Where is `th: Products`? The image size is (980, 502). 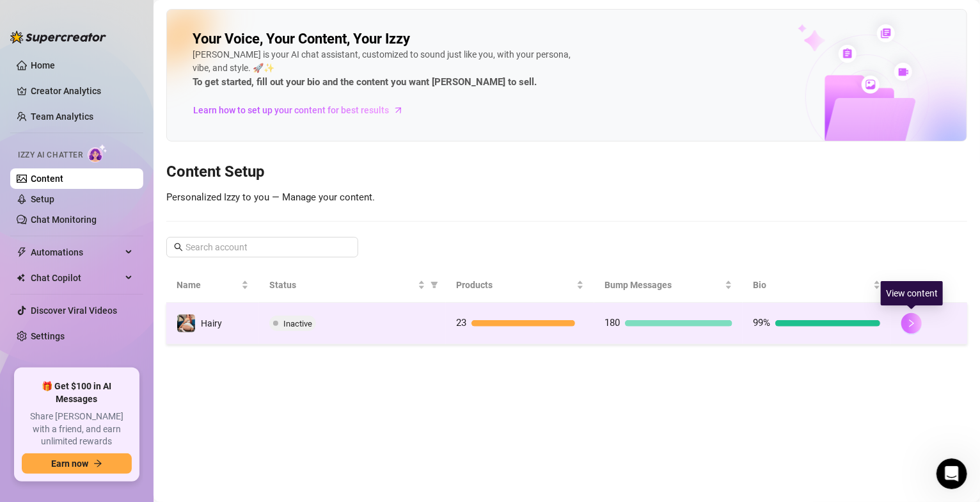 th: Products is located at coordinates (520, 285).